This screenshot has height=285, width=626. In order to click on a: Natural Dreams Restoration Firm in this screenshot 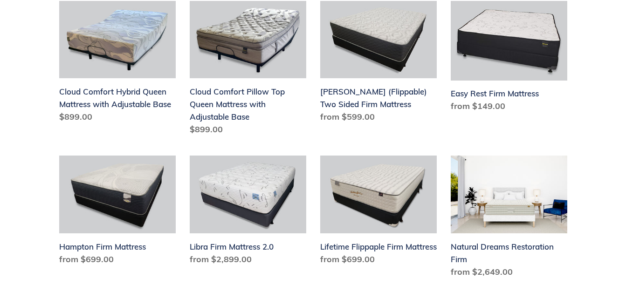, I will do `click(509, 219)`.